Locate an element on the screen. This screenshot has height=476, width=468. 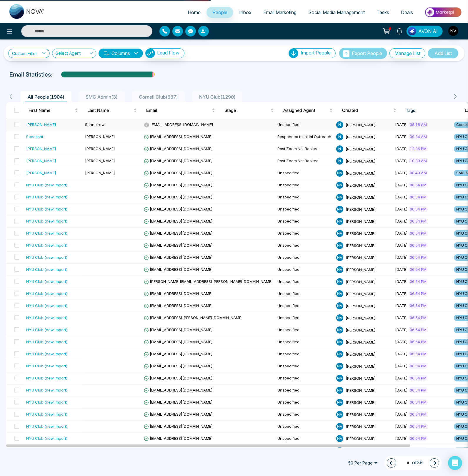
span: First Name is located at coordinates (51, 110).